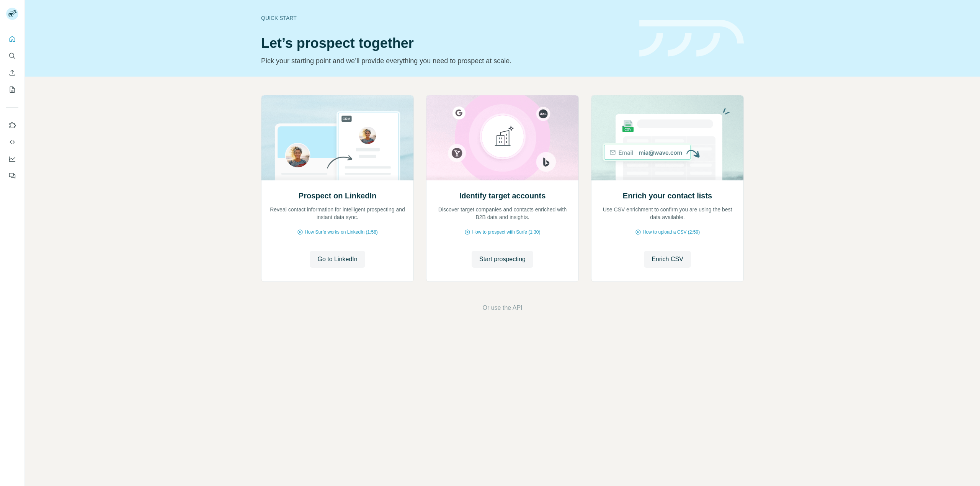  I want to click on button: Start prospecting, so click(503, 259).